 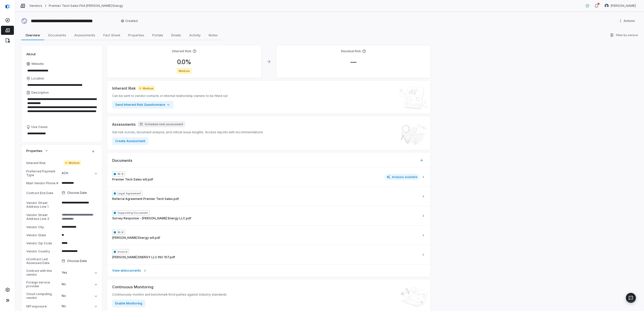 What do you see at coordinates (43, 205) in the screenshot?
I see `div: Vendor Street Address Line 1` at bounding box center [43, 205].